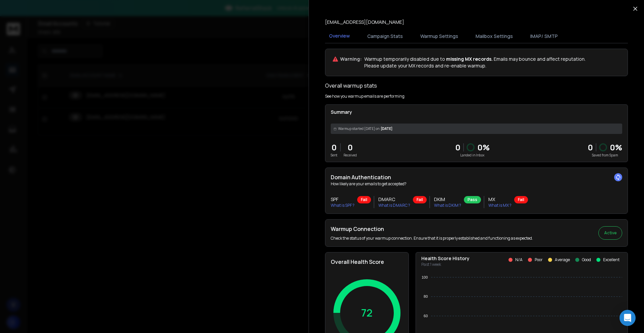  Describe the element at coordinates (628, 319) in the screenshot. I see `div: Open Intercom Messenger` at that location.